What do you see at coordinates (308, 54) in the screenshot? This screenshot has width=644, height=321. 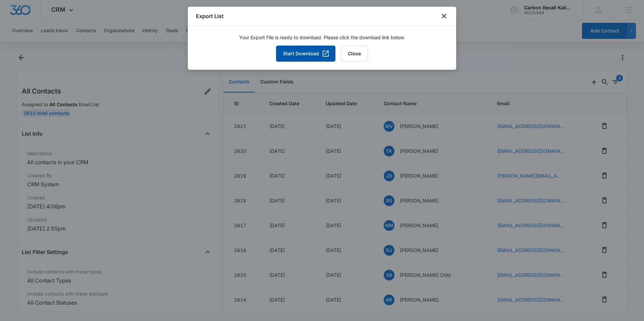 I see `a: Start Download` at bounding box center [308, 54].